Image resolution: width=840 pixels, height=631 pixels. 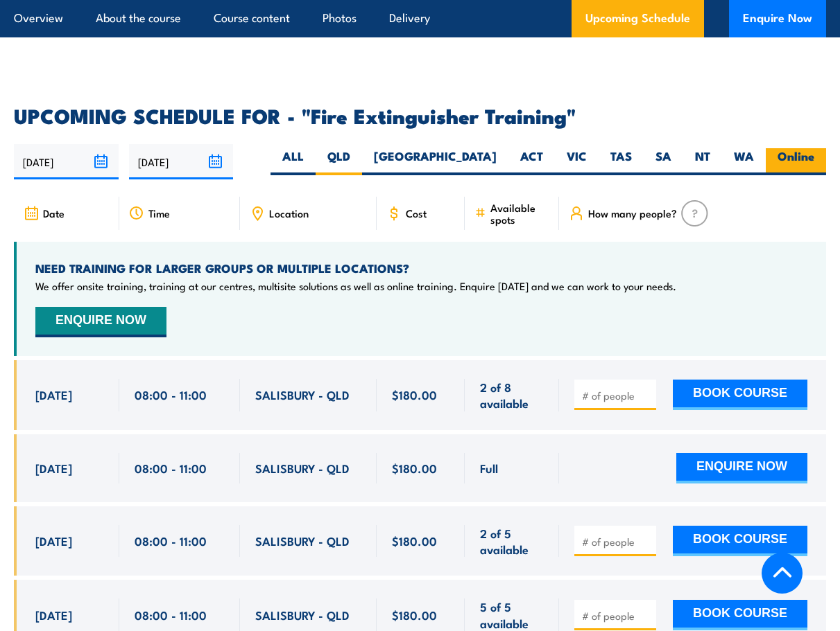 I want to click on label: TAS, so click(x=621, y=161).